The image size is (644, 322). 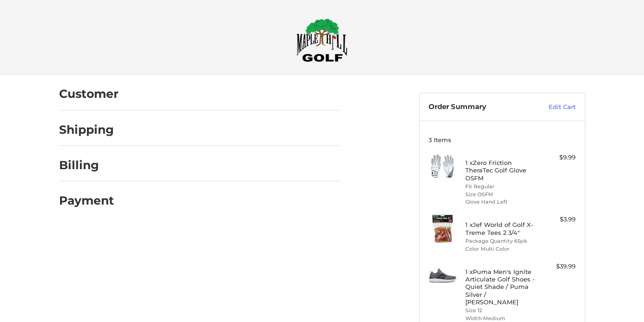 What do you see at coordinates (501, 195) in the screenshot?
I see `li: Size OSFM` at bounding box center [501, 195].